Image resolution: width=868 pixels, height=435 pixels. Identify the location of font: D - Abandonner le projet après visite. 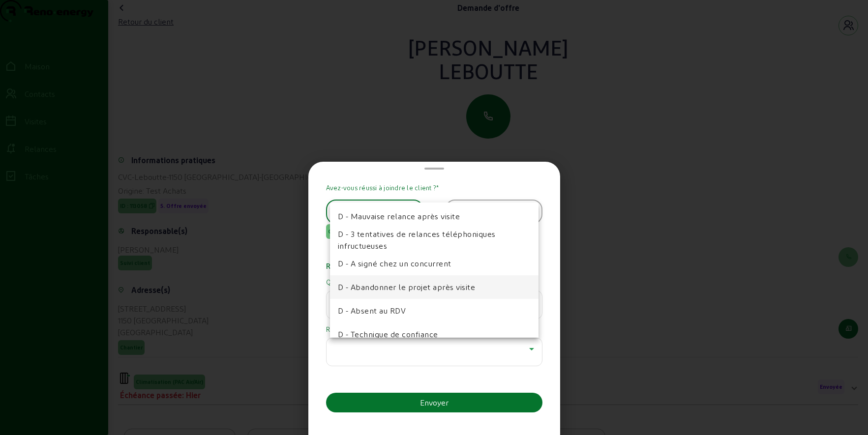
(406, 287).